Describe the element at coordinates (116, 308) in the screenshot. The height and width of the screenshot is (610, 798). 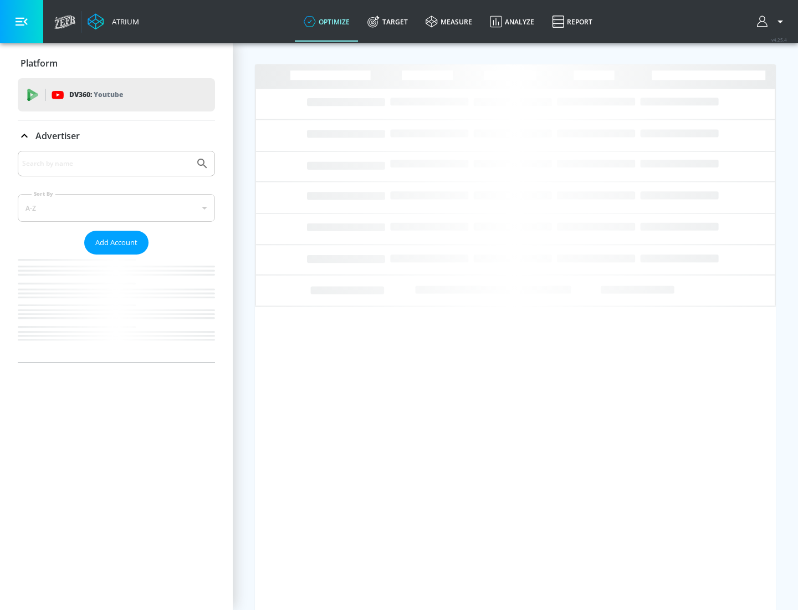
I see `nav: list of Advertiser` at that location.